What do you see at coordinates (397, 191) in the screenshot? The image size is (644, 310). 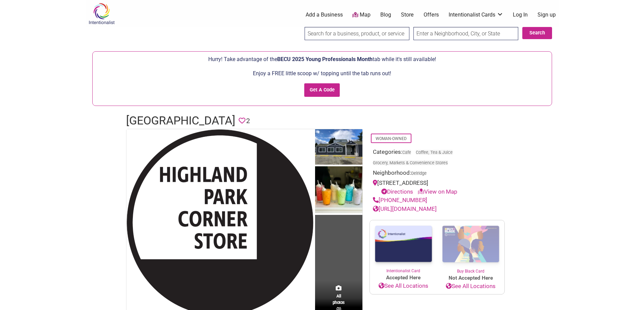 I see `a: Directions` at bounding box center [397, 191].